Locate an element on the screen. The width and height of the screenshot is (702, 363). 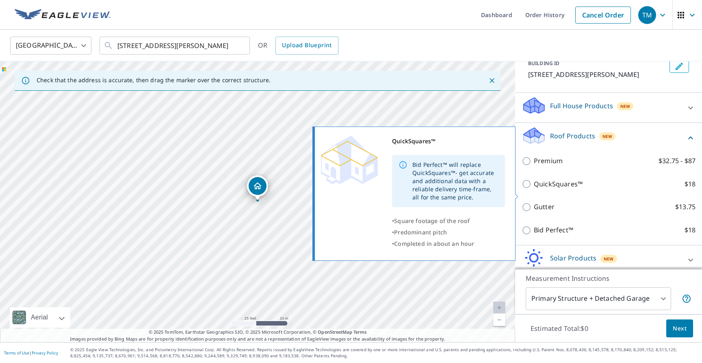
p: Premium is located at coordinates (548, 161).